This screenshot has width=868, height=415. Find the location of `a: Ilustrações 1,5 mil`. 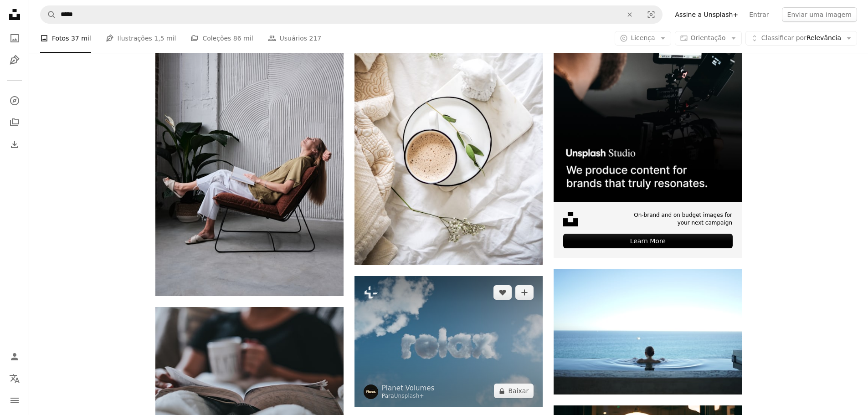

a: Ilustrações 1,5 mil is located at coordinates (141, 38).